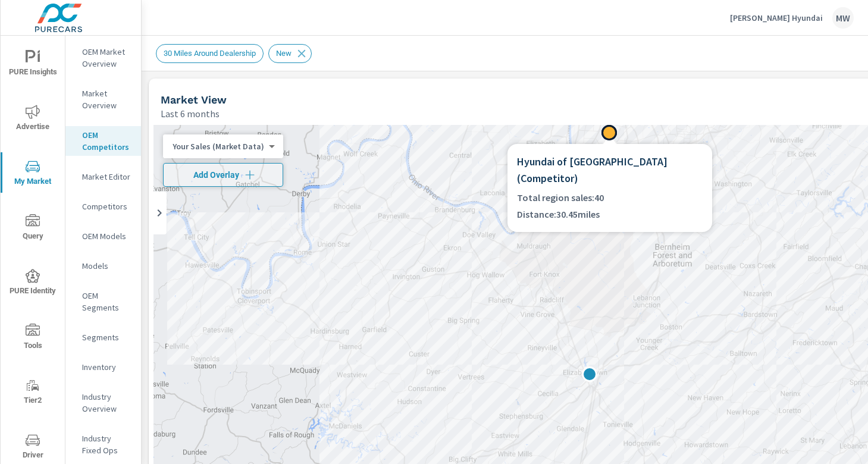  Describe the element at coordinates (107, 141) in the screenshot. I see `p: OEM Competitors` at that location.